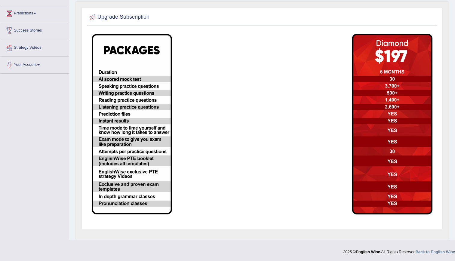 The image size is (455, 261). What do you see at coordinates (35, 64) in the screenshot?
I see `a: Your Account` at bounding box center [35, 64].